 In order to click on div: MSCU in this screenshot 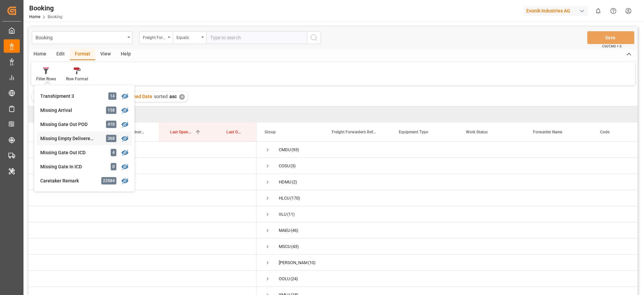, I will do `click(284, 246)`.